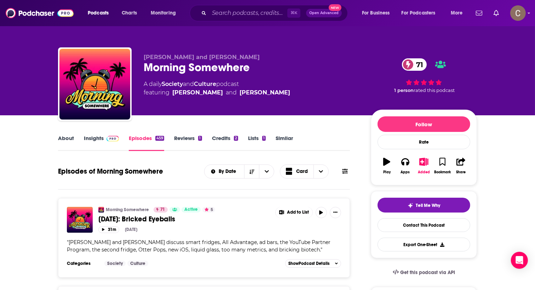 The image size is (535, 290). What do you see at coordinates (265, 93) in the screenshot?
I see `a: Burnie Burns` at bounding box center [265, 93].